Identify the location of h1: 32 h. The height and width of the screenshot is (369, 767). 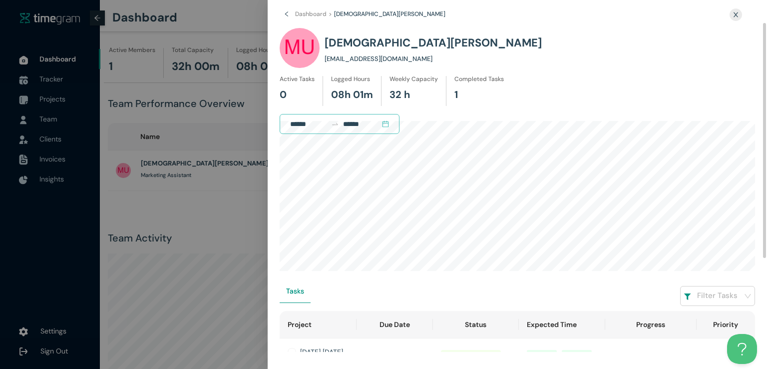
(400, 94).